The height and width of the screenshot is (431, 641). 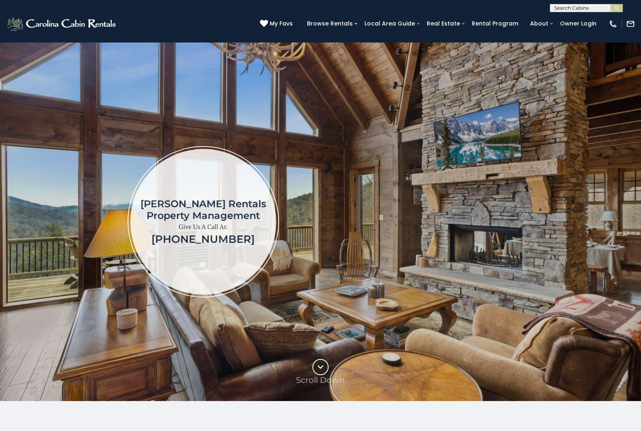 I want to click on p: Give Us A Call At:, so click(x=203, y=227).